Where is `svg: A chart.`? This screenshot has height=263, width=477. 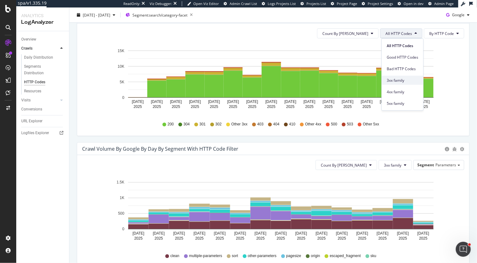
svg: A chart. is located at coordinates (273, 212).